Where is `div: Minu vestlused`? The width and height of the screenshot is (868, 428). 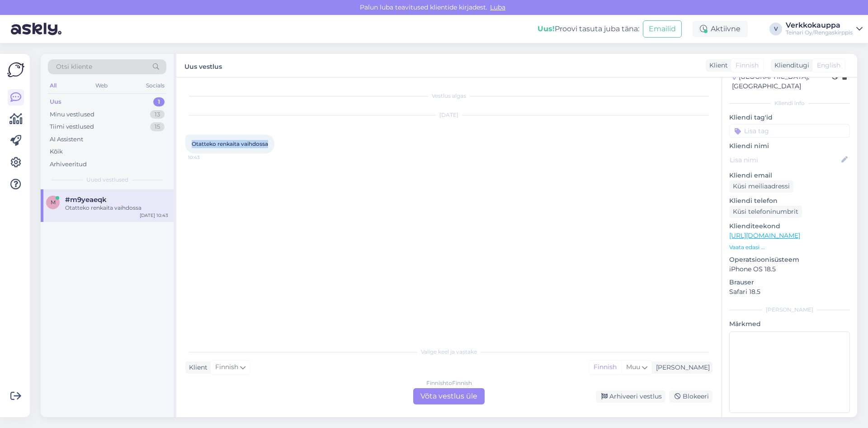 div: Minu vestlused is located at coordinates (72, 115).